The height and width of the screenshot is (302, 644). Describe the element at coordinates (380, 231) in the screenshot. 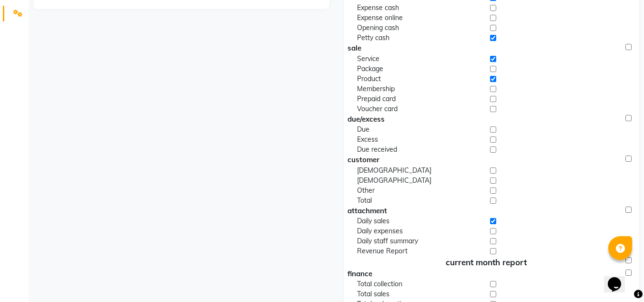

I see `span: Daily expenses` at that location.